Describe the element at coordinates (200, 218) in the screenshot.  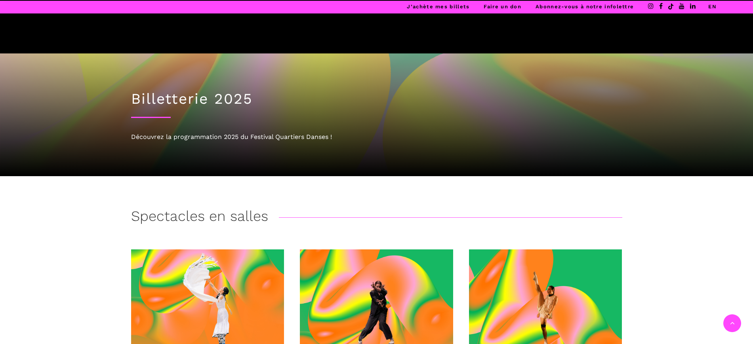
I see `h3: Spectacles en salles` at that location.